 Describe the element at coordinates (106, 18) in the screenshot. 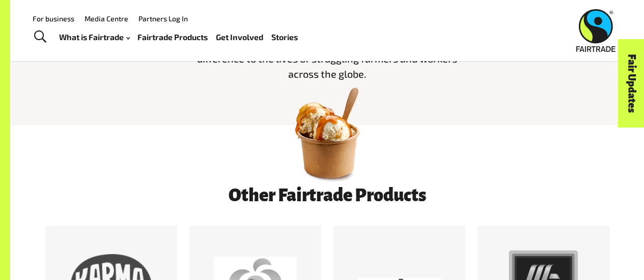

I see `a: Media Centre` at that location.